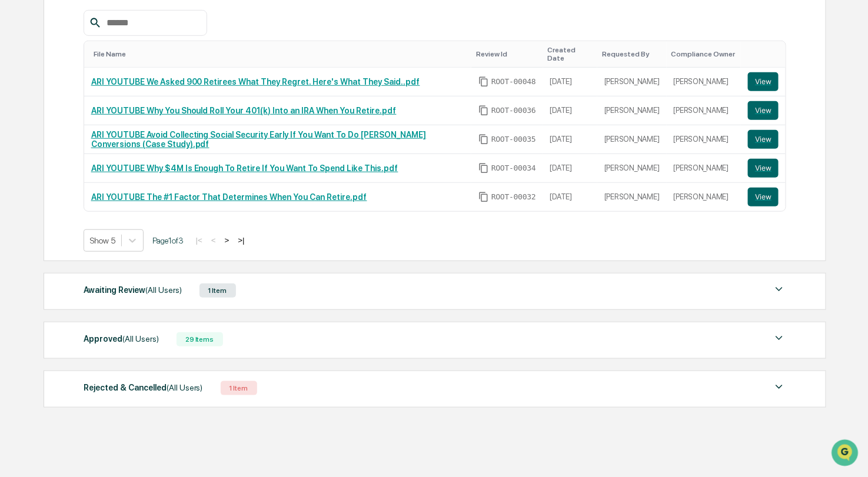 The height and width of the screenshot is (477, 868). I want to click on div: Start new chat, so click(117, 95).